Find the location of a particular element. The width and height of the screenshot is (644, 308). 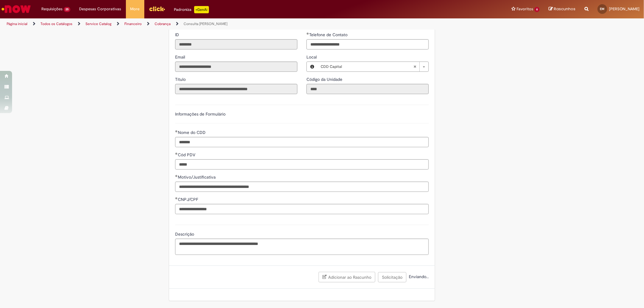

a: Página inicial is located at coordinates (17, 24).